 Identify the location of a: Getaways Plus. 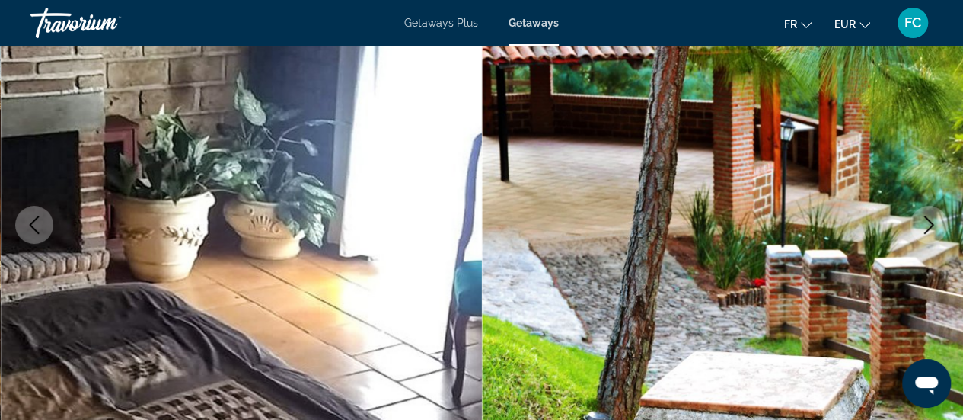
(441, 23).